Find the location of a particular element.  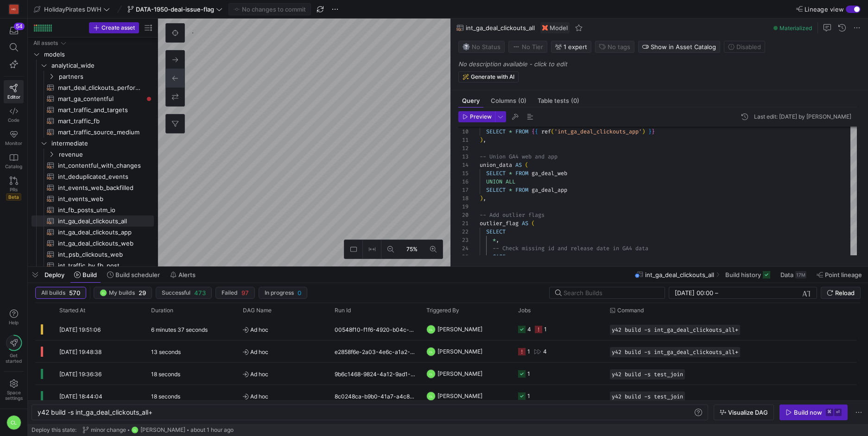

y42-duration: 6 minutes 37 seconds is located at coordinates (180, 330).